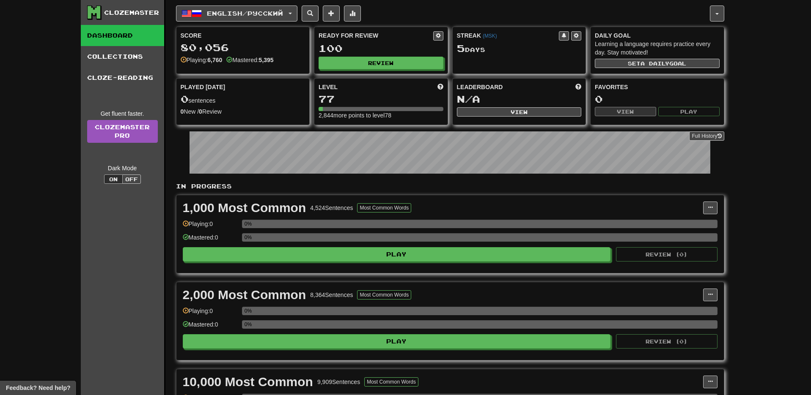  I want to click on button: Off, so click(132, 179).